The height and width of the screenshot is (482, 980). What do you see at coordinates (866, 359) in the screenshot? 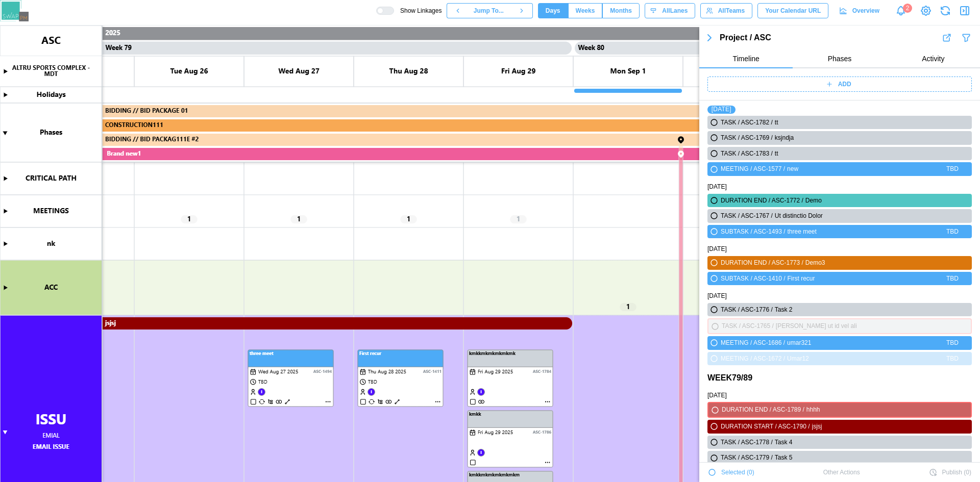
I see `div: Umar12` at bounding box center [866, 359].